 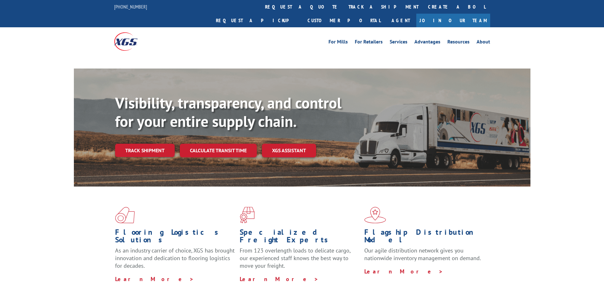 What do you see at coordinates (175, 258) in the screenshot?
I see `span: As an industry carrier of choice, XGS has brought innovation and dedication to flooring logistics...` at bounding box center [175, 258].